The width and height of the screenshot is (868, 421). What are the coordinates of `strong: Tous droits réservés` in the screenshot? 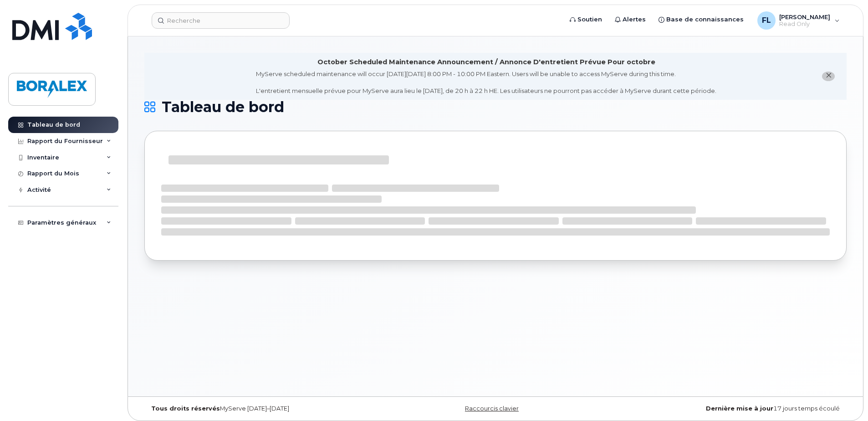 It's located at (185, 408).